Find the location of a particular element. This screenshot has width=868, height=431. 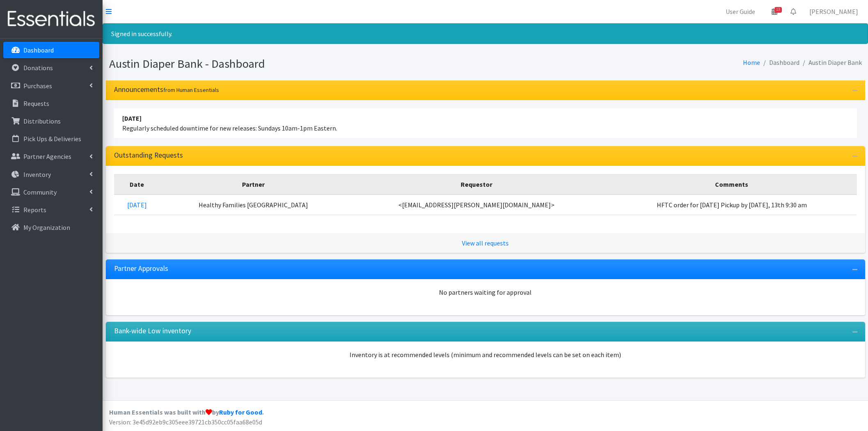

a: Partner Agencies is located at coordinates (51, 156).